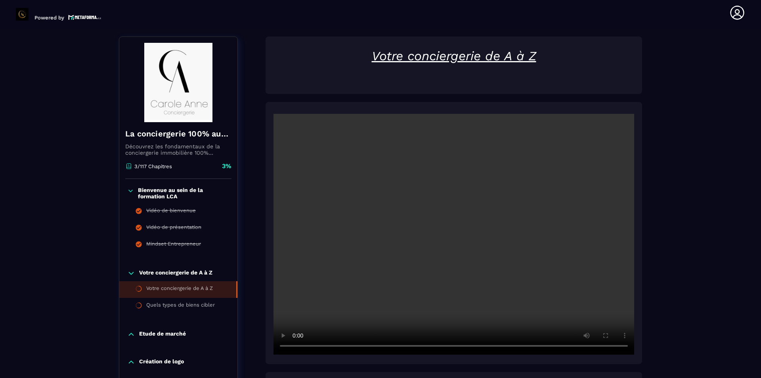 This screenshot has width=761, height=378. I want to click on h4: La conciergerie 100% automatisée, so click(178, 134).